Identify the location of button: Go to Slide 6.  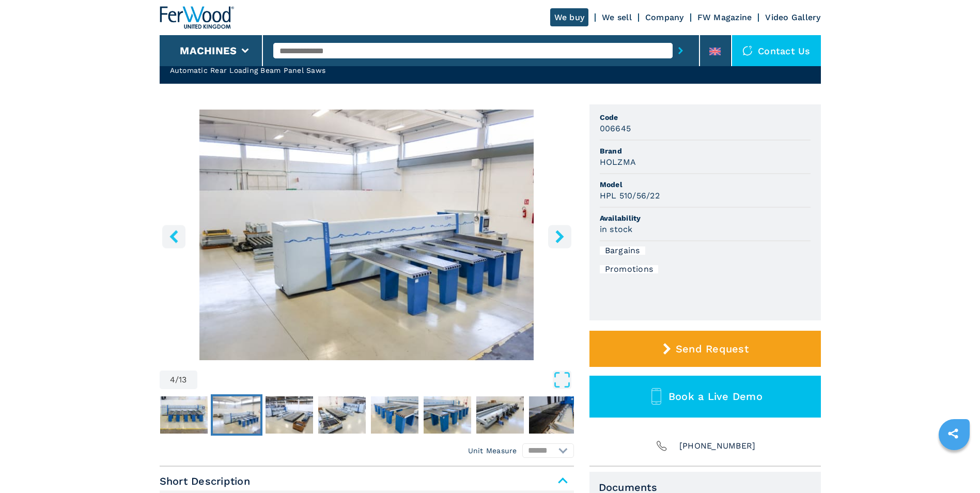
(342, 415).